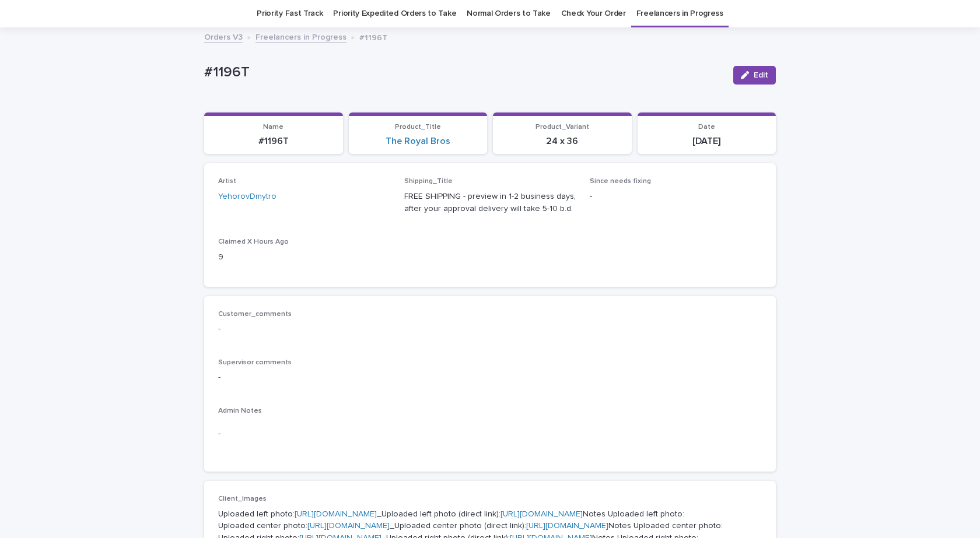 The height and width of the screenshot is (538, 980). Describe the element at coordinates (240, 411) in the screenshot. I see `span: Admin Notes` at that location.